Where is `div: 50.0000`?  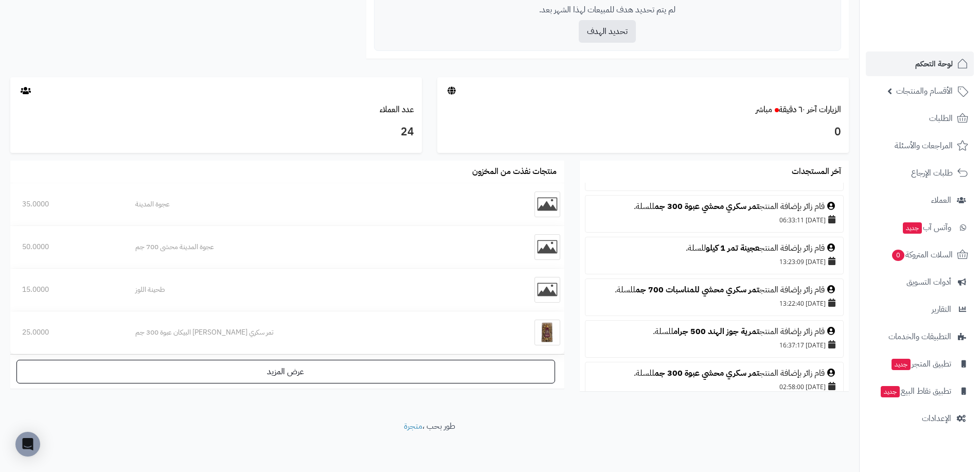 div: 50.0000 is located at coordinates (67, 247).